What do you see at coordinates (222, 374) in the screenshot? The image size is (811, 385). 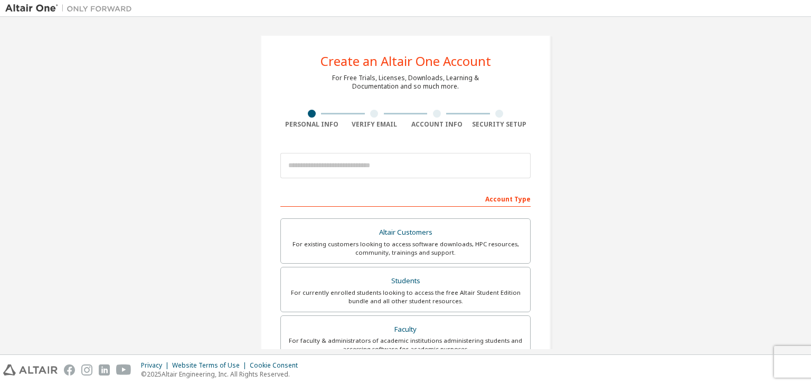 I see `p: © 2025 Altair Engineering, Inc. All Rights Reserved.` at bounding box center [222, 374].